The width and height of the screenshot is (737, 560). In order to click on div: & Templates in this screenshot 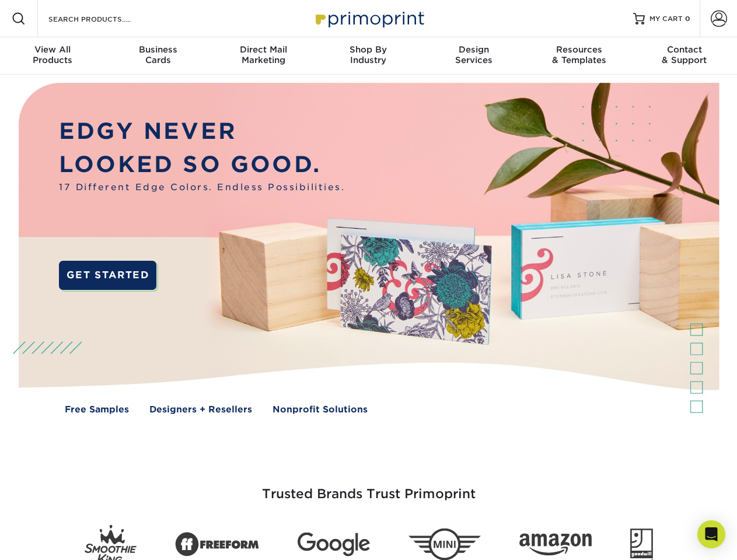, I will do `click(579, 55)`.